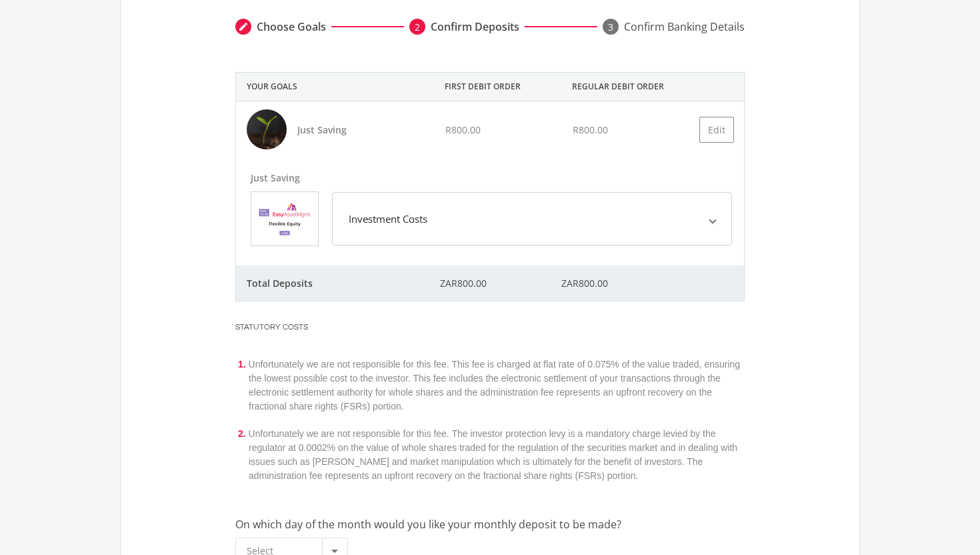 The width and height of the screenshot is (980, 555). What do you see at coordinates (388, 219) in the screenshot?
I see `div: Investment Costs` at bounding box center [388, 219].